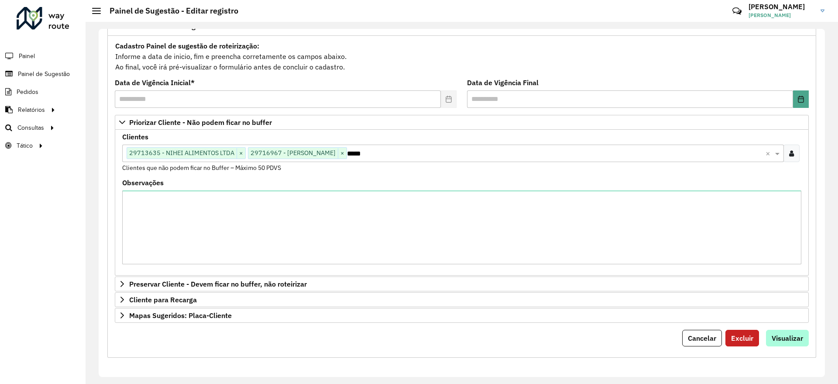  I want to click on span: Preservar Cliente - Devem ficar no buffer, não roteirizar, so click(218, 284).